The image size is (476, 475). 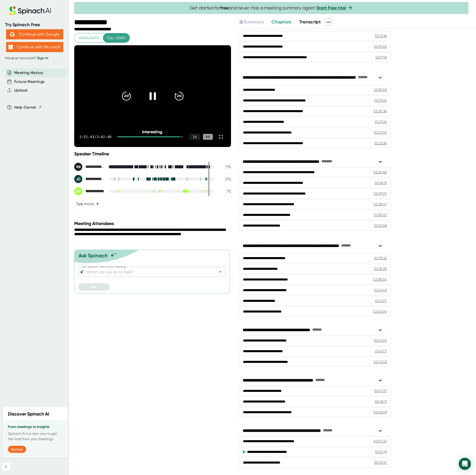 What do you see at coordinates (380, 100) in the screenshot?
I see `div: 02:19:25` at bounding box center [380, 100].